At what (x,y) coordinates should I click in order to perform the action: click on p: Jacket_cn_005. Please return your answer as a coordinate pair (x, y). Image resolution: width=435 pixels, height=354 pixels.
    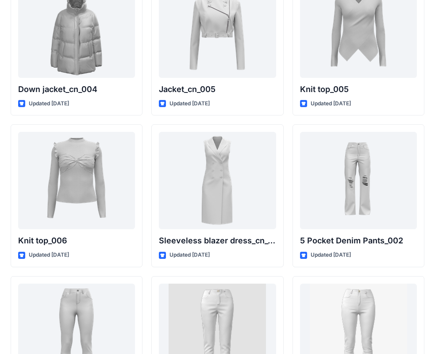
    Looking at the image, I should click on (217, 89).